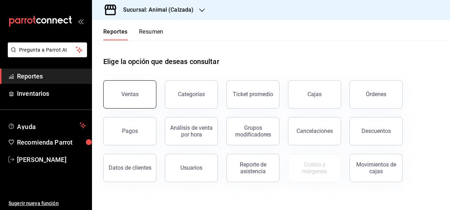 This screenshot has width=450, height=210. What do you see at coordinates (253, 95) in the screenshot?
I see `button: Ticket promedio` at bounding box center [253, 95].